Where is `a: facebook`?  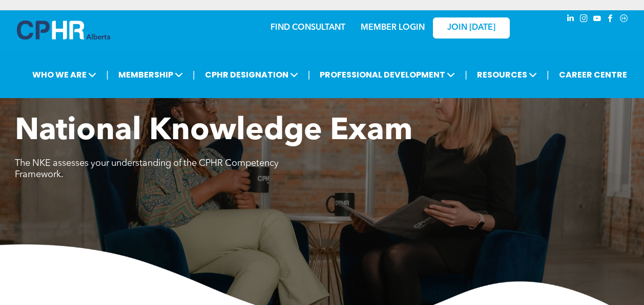
a: facebook is located at coordinates (611, 20).